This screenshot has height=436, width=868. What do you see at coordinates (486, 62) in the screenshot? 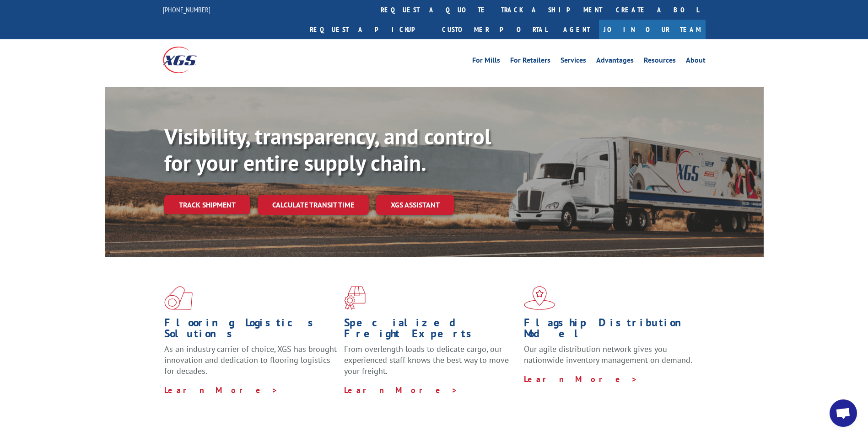
I see `a: For Mills` at bounding box center [486, 62].